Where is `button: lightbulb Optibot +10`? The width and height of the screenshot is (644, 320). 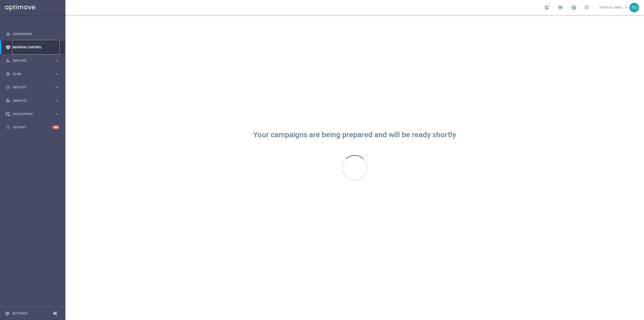
button: lightbulb Optibot +10 is located at coordinates (32, 127).